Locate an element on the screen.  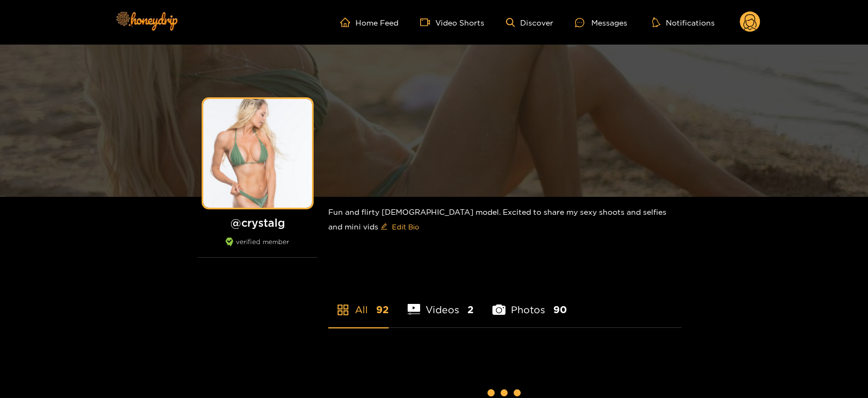
h1: @ crystalg is located at coordinates (258, 222).